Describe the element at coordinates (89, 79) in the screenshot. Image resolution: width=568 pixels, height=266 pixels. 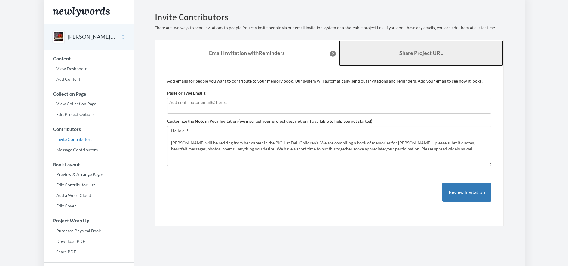
I see `a: Add Content` at that location.